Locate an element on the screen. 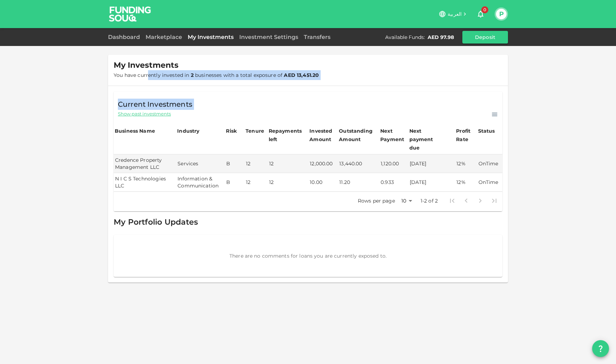 This screenshot has height=364, width=616. a: Transfers is located at coordinates (317, 37).